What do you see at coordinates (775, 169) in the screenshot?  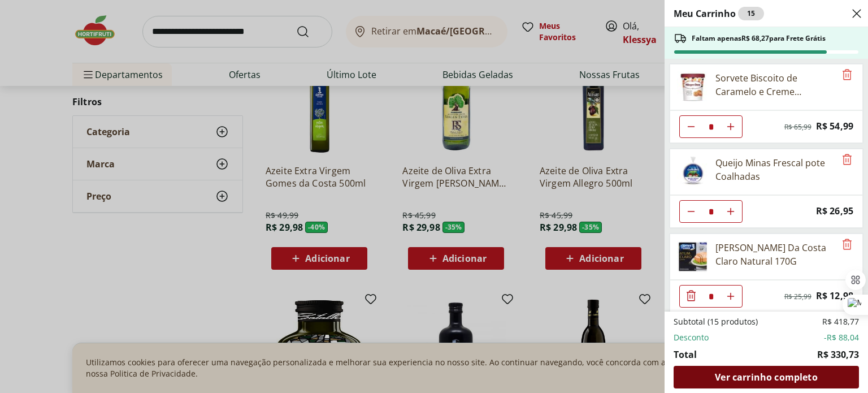 I see `div: Queijo Minas Frescal pote Coalhadas` at bounding box center [775, 169].